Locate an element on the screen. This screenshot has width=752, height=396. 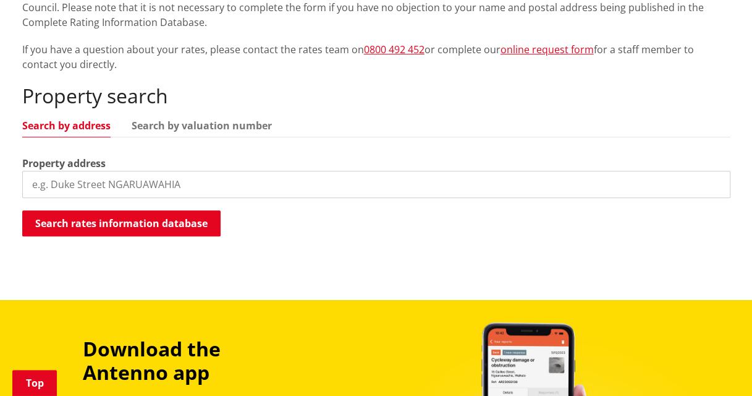
input: e.g. Duke Street NGARUAWAHIA is located at coordinates (376, 184).